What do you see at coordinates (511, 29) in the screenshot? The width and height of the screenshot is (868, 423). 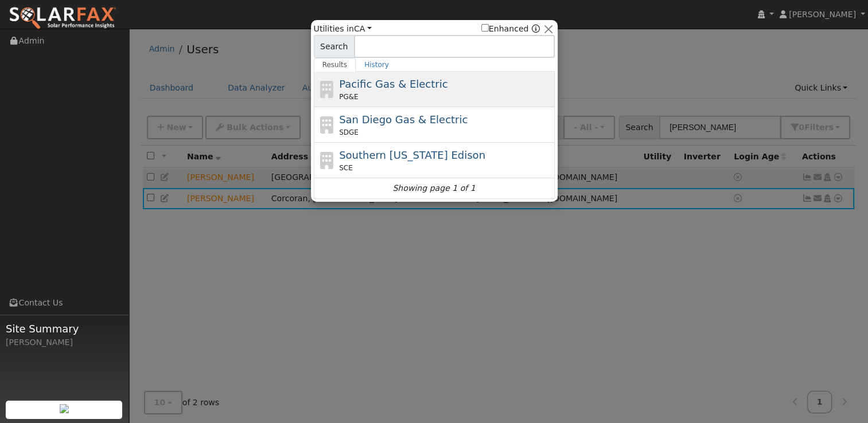 I see `span: Show enhanced providers` at bounding box center [511, 29].